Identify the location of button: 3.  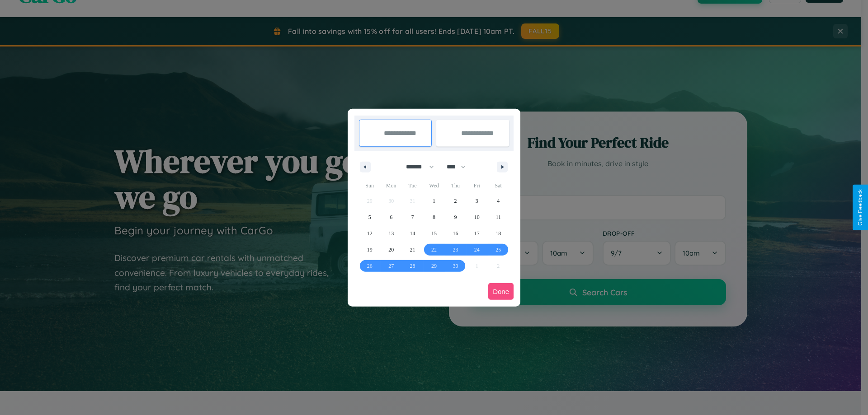
(477, 201).